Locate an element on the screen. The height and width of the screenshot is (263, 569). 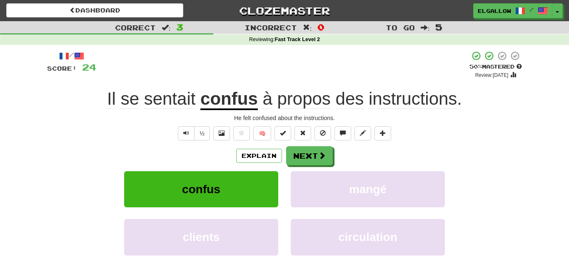
button: Edit sentence (alt+d) is located at coordinates (363, 134).